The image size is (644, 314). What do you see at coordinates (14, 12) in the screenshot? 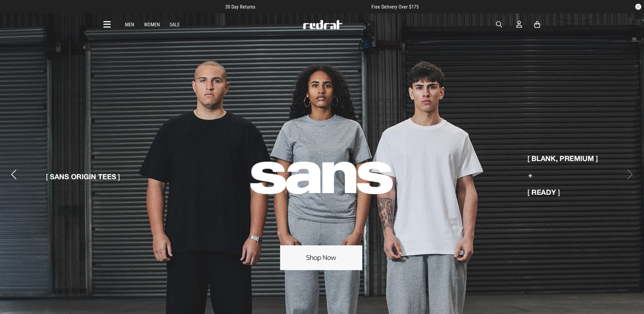
I see `button: Open LiveChat chat widget` at bounding box center [14, 12].